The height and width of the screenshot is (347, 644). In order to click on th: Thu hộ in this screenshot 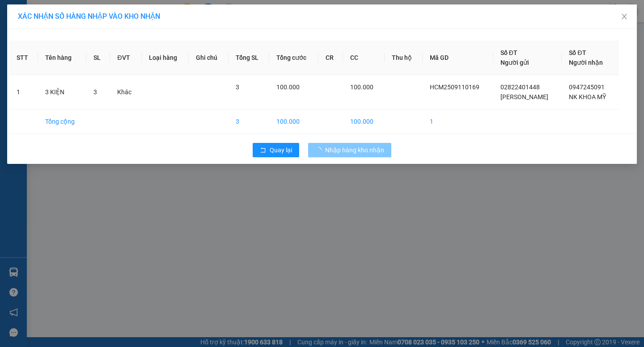, I will do `click(404, 58)`.